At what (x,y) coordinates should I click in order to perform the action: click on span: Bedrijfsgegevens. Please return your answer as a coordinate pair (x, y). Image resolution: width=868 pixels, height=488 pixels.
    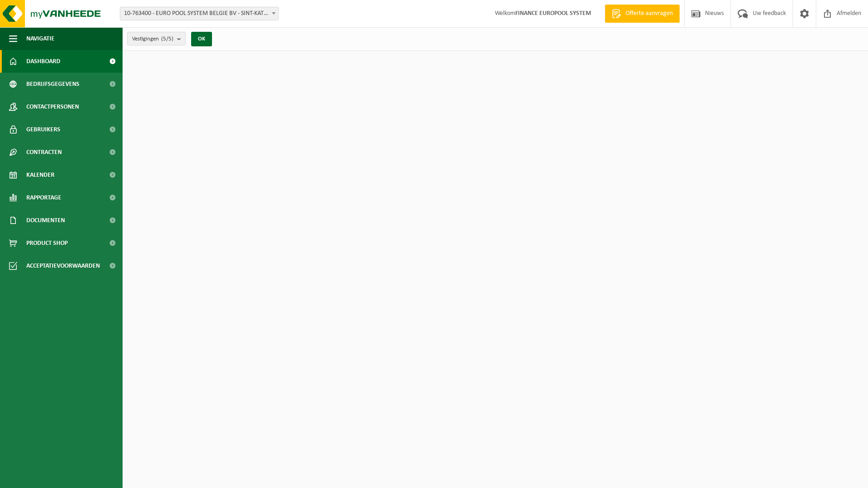
    Looking at the image, I should click on (53, 84).